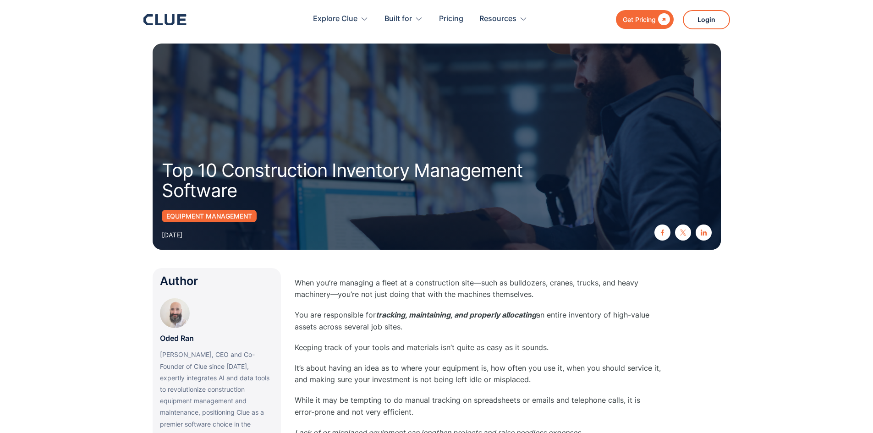 This screenshot has height=433, width=873. Describe the element at coordinates (683, 232) in the screenshot. I see `img: twitter X icon` at that location.